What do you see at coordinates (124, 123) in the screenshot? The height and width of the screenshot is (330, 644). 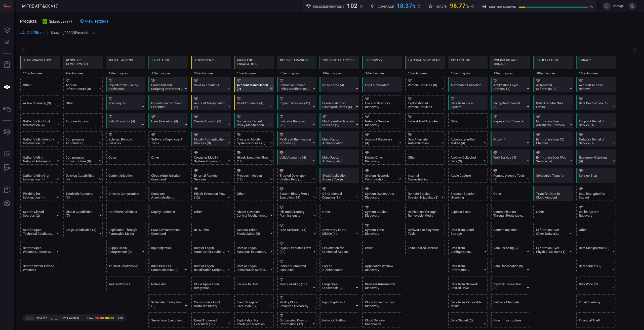 I see `div: Valid Accounts (4)` at bounding box center [124, 123].